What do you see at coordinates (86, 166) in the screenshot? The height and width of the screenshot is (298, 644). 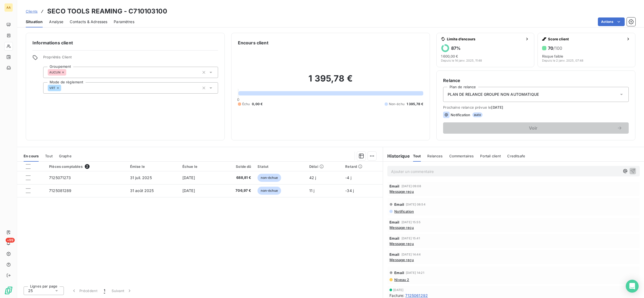 I see `div: Pièces comptables` at bounding box center [86, 166].